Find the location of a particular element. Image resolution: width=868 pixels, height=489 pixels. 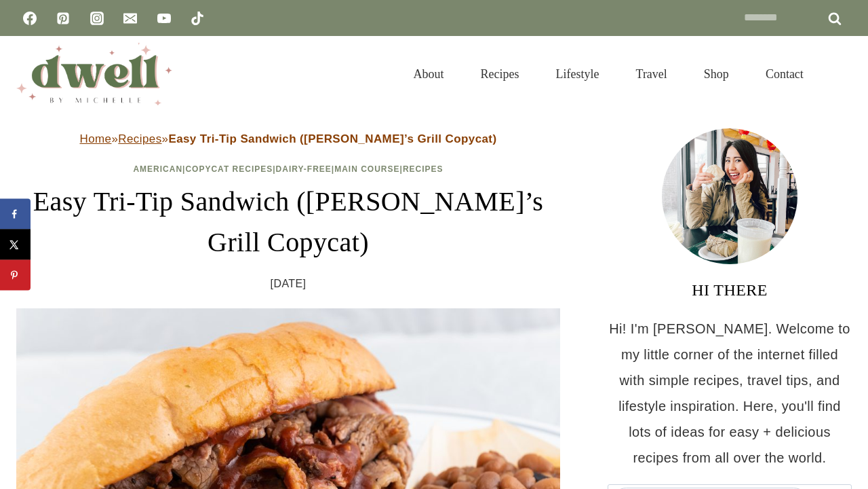

button: View Search Form is located at coordinates (840, 74).